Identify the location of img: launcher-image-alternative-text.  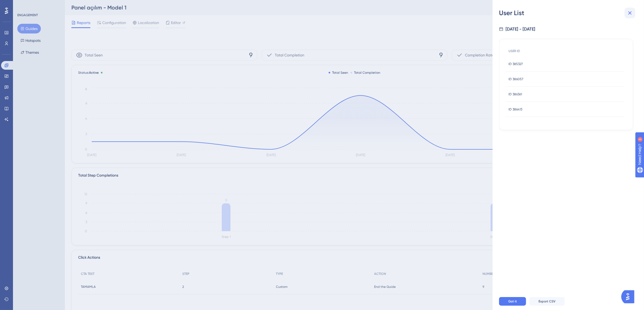
(6, 8).